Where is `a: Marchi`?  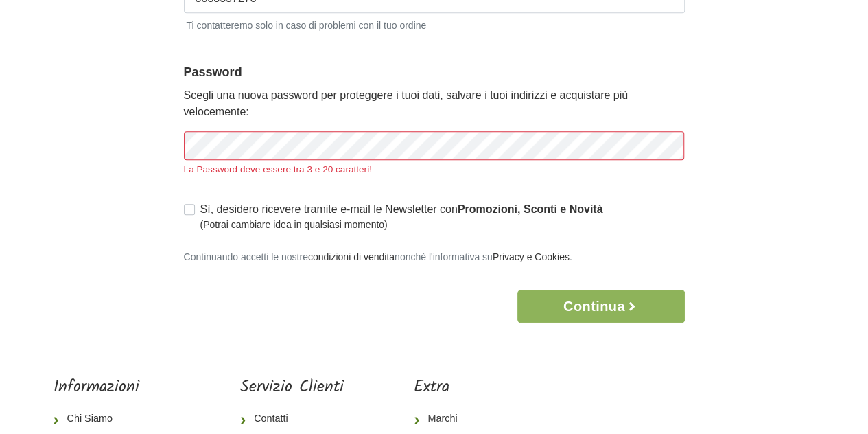
a: Marchi is located at coordinates (459, 419).